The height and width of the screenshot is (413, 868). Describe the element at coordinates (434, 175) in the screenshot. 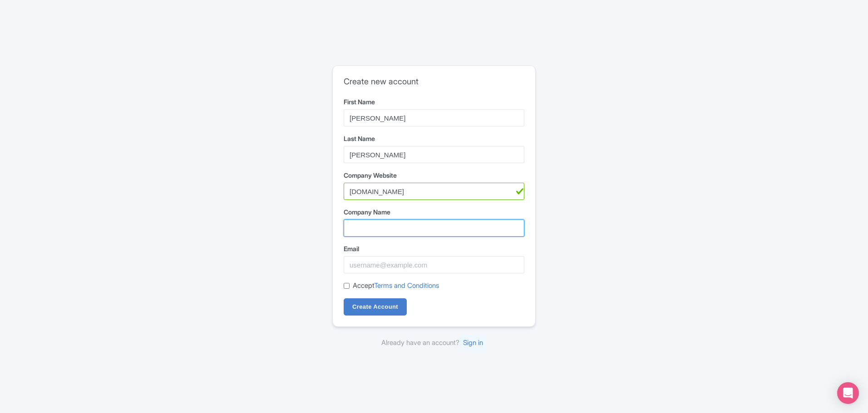

I see `label: Company Website` at that location.